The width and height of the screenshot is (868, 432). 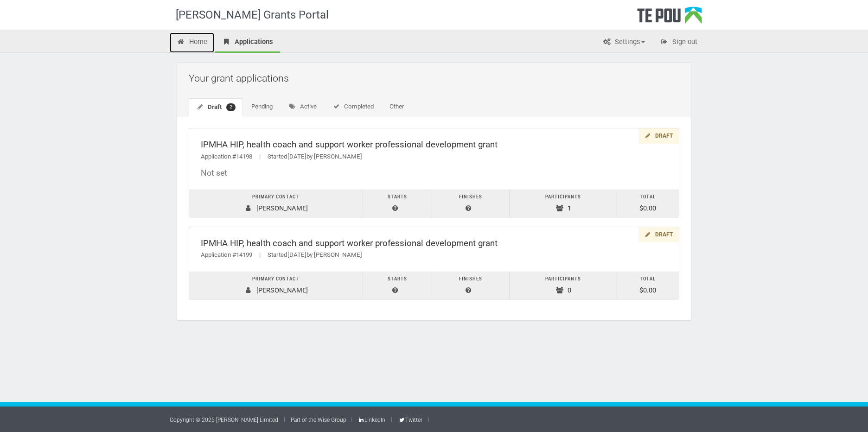 What do you see at coordinates (192, 43) in the screenshot?
I see `a: Home` at bounding box center [192, 43].